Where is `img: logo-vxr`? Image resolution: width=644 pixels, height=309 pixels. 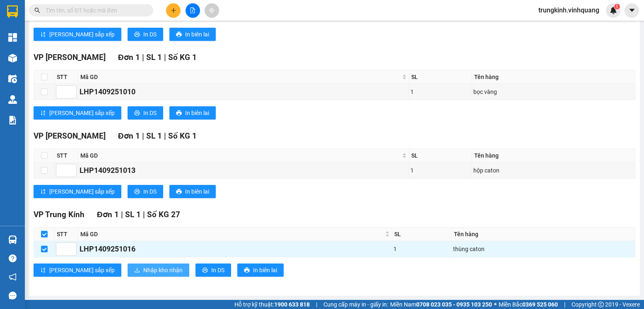 img: logo-vxr is located at coordinates (12, 12).